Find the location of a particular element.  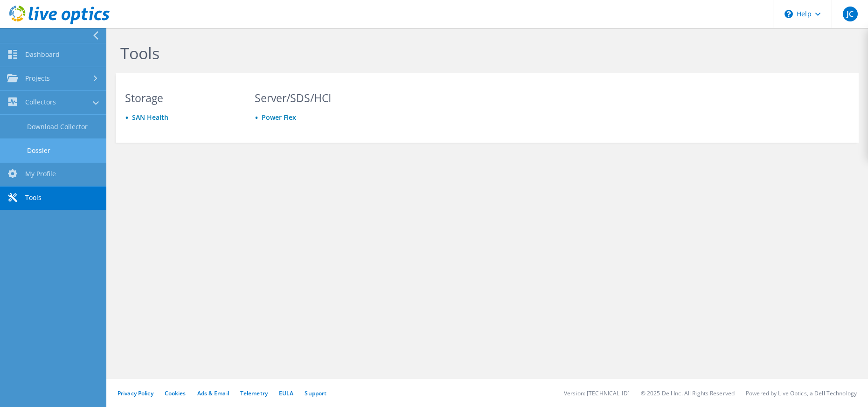

h1: Tools is located at coordinates (436, 53).